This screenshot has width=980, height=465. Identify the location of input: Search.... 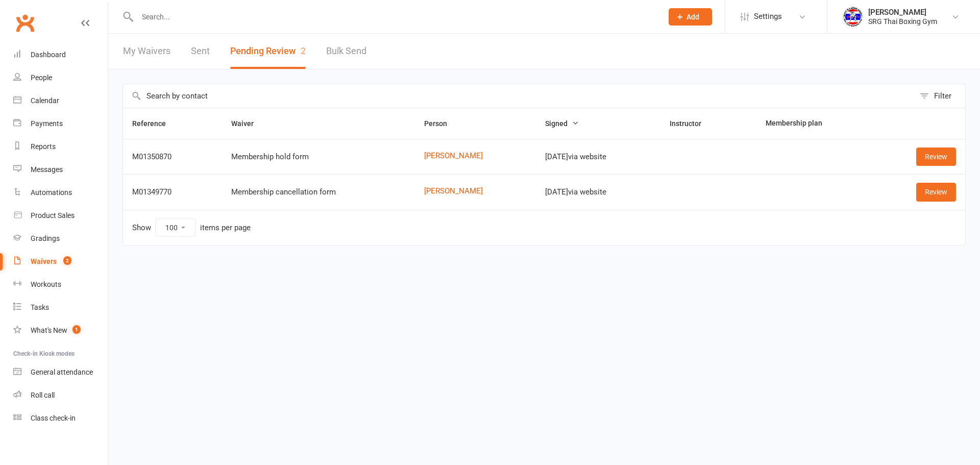
(395, 17).